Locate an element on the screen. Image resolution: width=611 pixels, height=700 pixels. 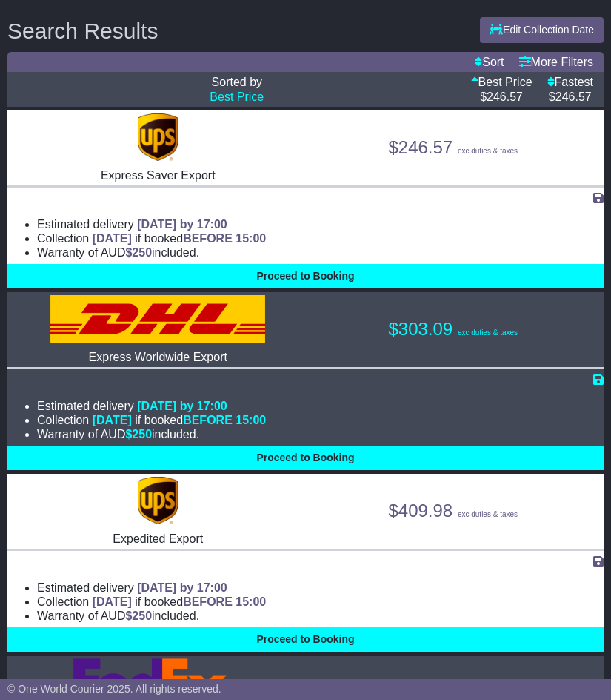
span: Express Worldwide Export is located at coordinates (157, 357).